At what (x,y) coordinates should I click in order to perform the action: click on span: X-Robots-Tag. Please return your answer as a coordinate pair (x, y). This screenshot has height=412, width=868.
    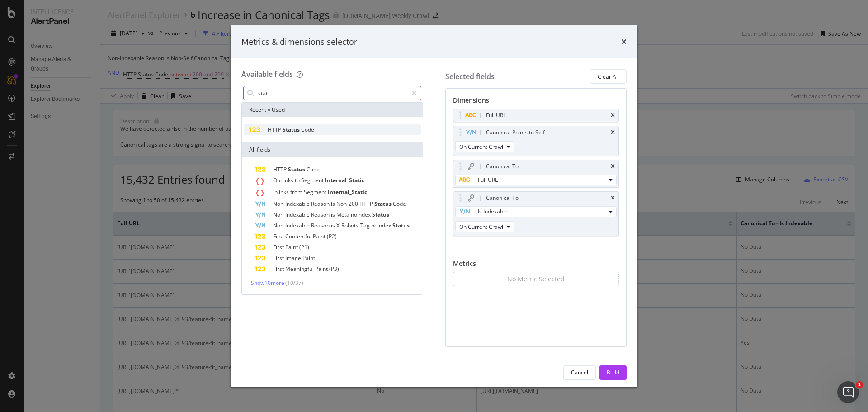
    Looking at the image, I should click on (353, 225).